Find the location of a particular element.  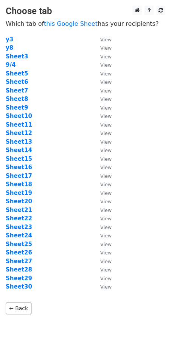

a: Sheet20 is located at coordinates (19, 201).